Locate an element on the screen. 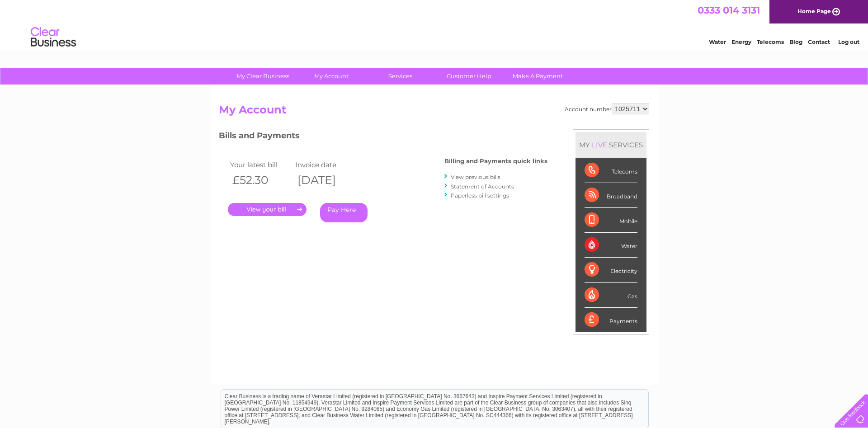 This screenshot has width=868, height=428. img: logo.png is located at coordinates (54, 37).